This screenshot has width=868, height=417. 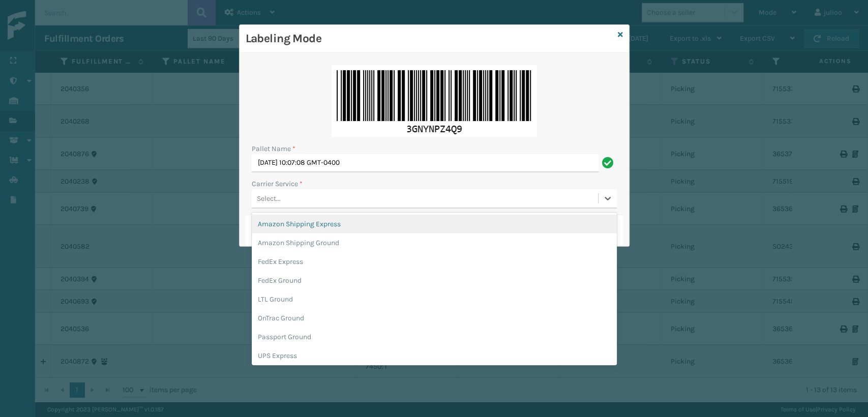 I want to click on label: Carrier Service, so click(x=277, y=184).